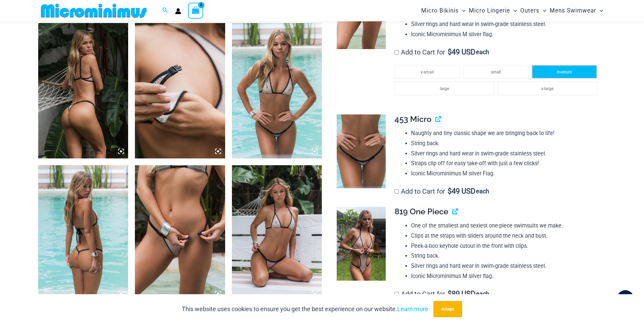  I want to click on span: Outers, so click(530, 10).